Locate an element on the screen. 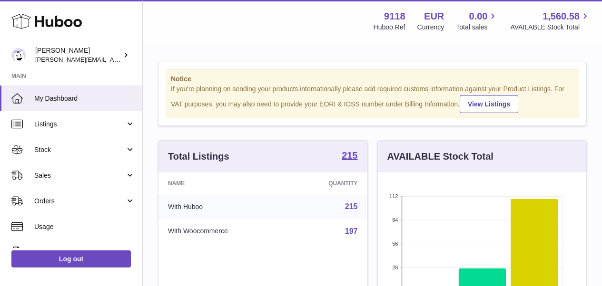  span: Usage is located at coordinates (85, 227).